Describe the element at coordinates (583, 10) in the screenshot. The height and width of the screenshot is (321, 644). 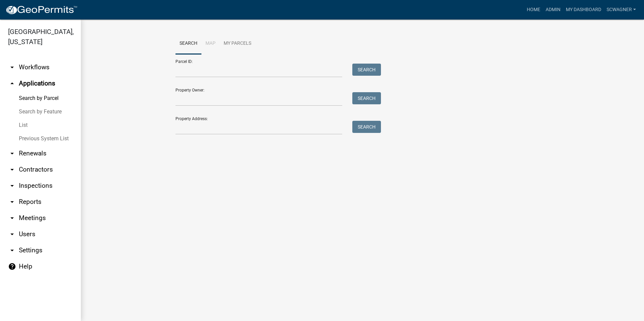
I see `a: My Dashboard` at that location.